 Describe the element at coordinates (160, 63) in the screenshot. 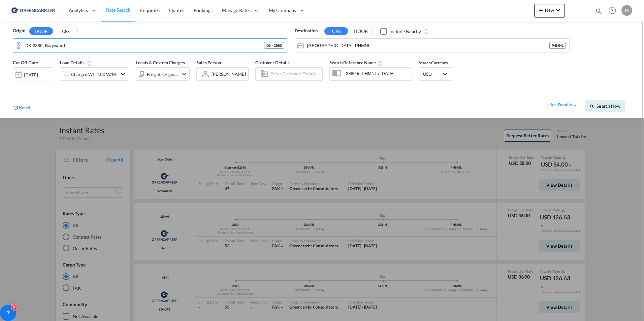

I see `span: Locals & Custom Charges` at that location.